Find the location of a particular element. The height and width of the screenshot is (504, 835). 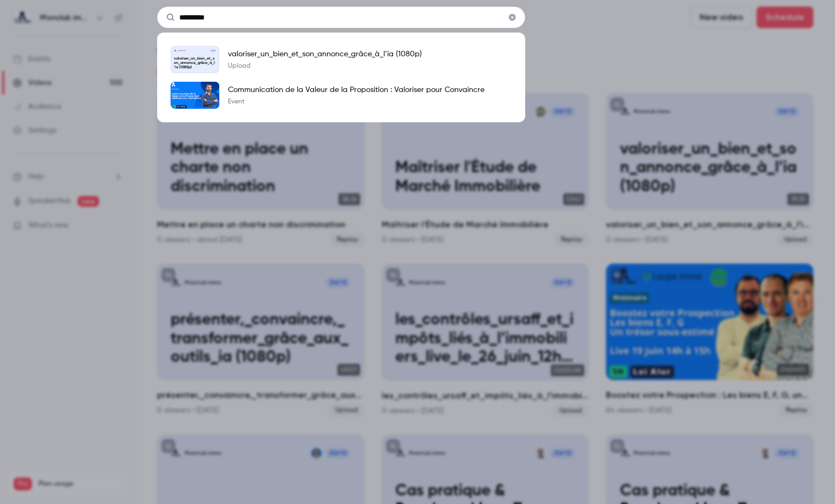

p: Communication de la Valeur de la Proposition : Valoriser pour Convaincre is located at coordinates (356, 90).